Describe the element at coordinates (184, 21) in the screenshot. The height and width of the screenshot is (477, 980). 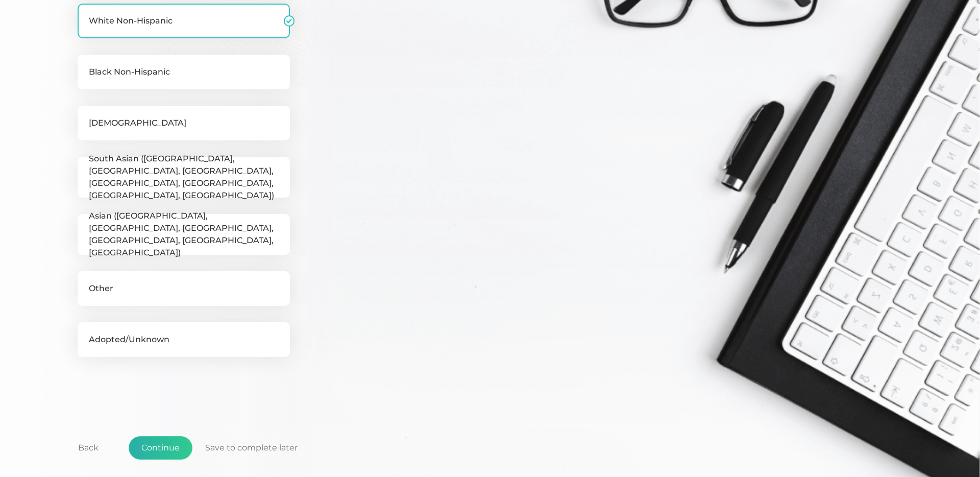
I see `label: White Non-Hispanic` at that location.